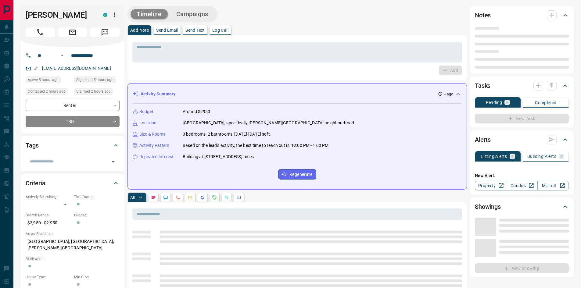 This screenshot has width=581, height=288. I want to click on p: Listing Alerts, so click(494, 156).